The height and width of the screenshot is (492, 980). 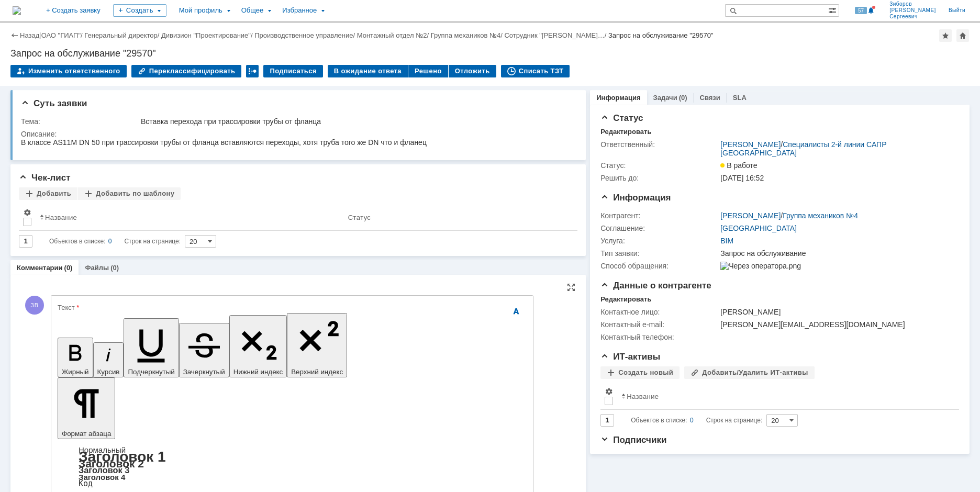 What do you see at coordinates (109, 372) in the screenshot?
I see `span: Курсив` at bounding box center [109, 372].